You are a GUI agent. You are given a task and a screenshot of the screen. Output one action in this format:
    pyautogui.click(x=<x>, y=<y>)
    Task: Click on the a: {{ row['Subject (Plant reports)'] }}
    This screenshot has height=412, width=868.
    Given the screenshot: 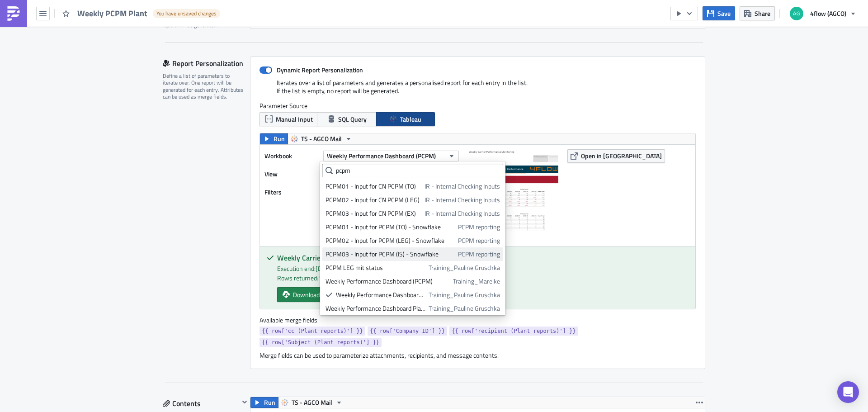 What is the action you would take?
    pyautogui.click(x=321, y=343)
    